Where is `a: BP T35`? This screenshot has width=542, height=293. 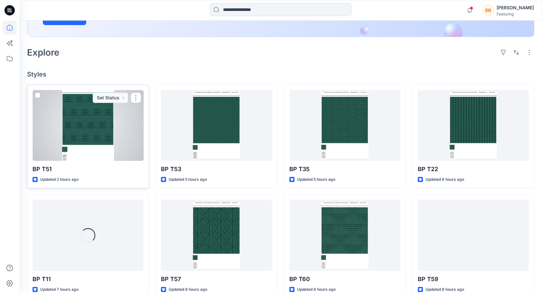
a: BP T35 is located at coordinates (345, 125).